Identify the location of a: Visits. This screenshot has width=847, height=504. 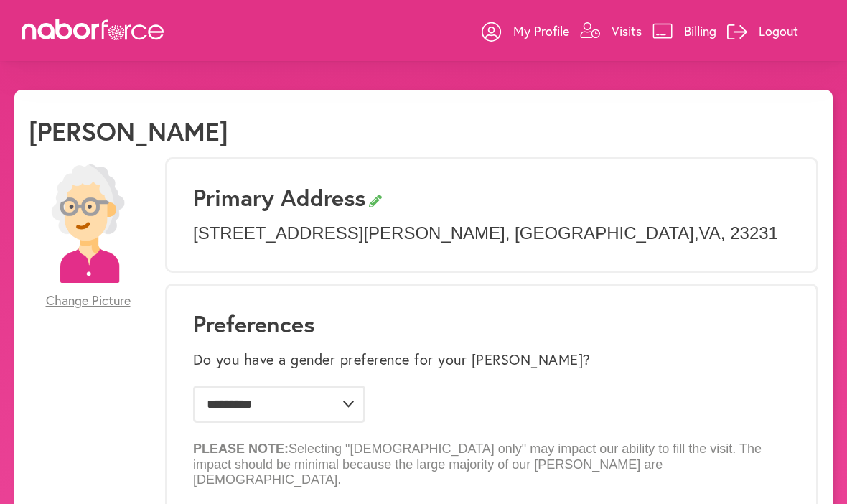
(611, 31).